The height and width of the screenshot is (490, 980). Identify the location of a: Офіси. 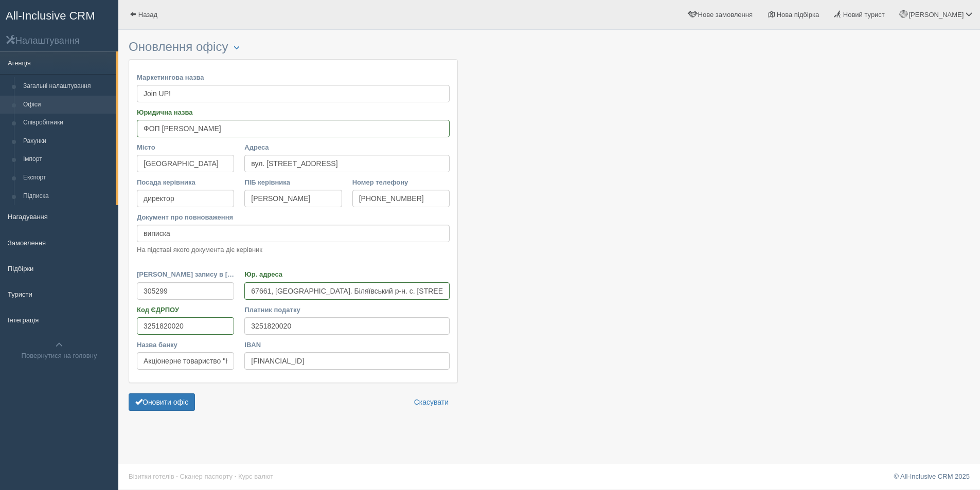
(67, 105).